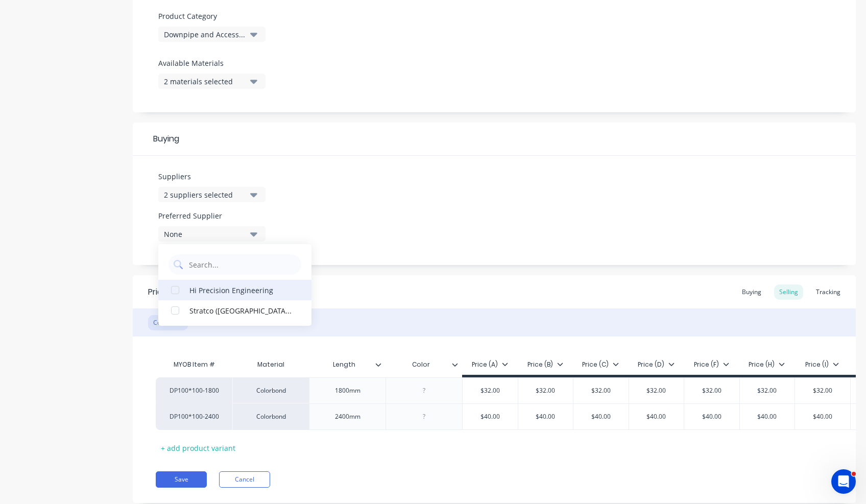  I want to click on div: None, so click(205, 234).